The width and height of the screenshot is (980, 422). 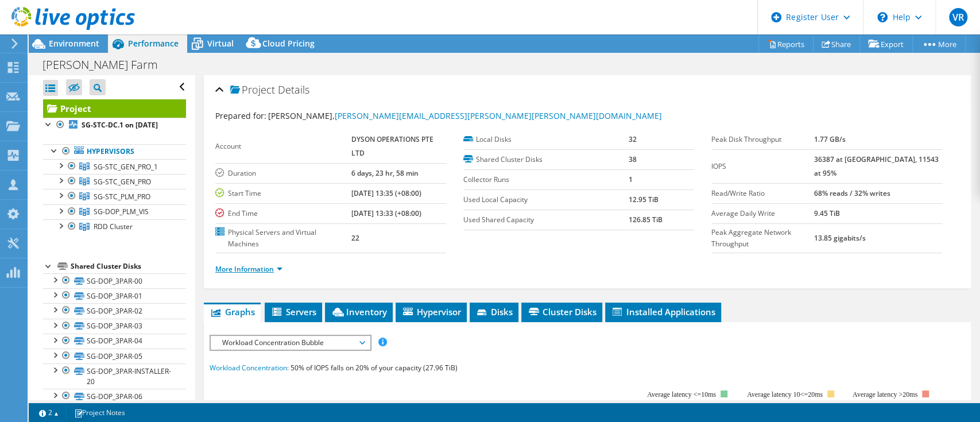 What do you see at coordinates (122, 196) in the screenshot?
I see `span: SG-STC_PLM_PRO` at bounding box center [122, 196].